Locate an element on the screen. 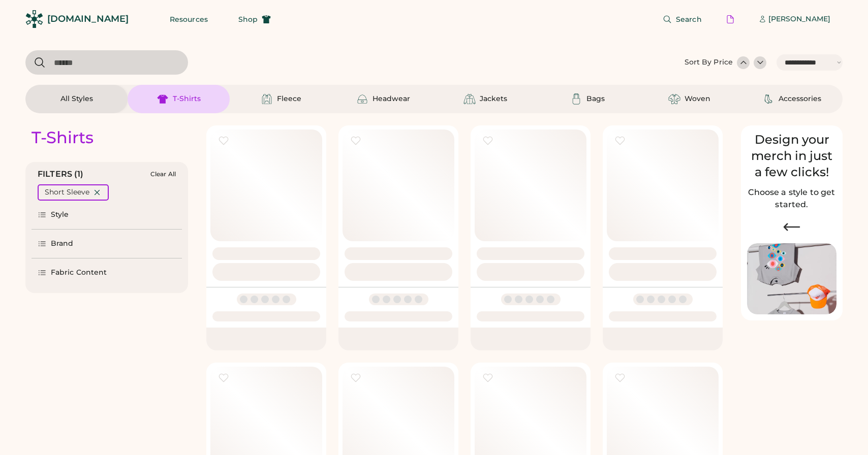  button: Shop is located at coordinates (255, 19).